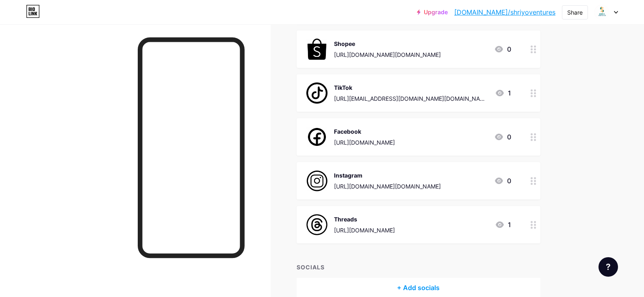  Describe the element at coordinates (365, 219) in the screenshot. I see `div: Threads` at that location.